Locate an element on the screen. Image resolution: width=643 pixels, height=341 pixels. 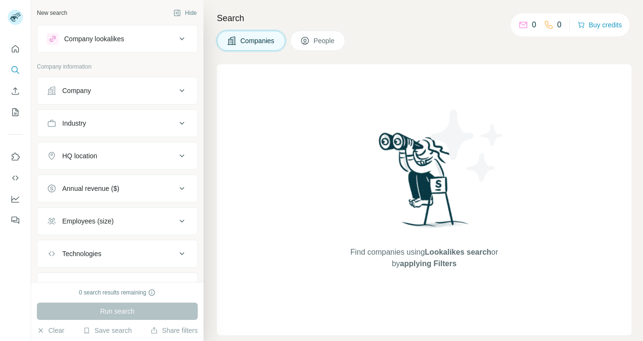
button: Employees (size) is located at coordinates (117, 221).